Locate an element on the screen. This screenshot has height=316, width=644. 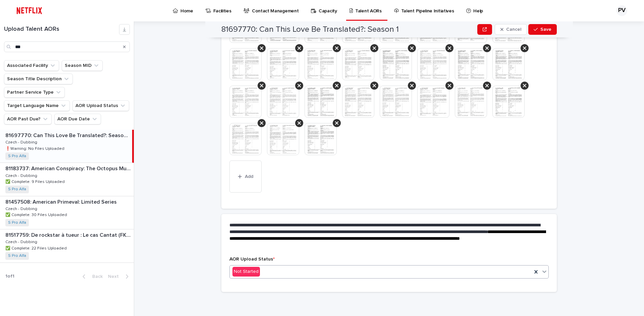
p: ✅ Complete: 30 Files Uploaded is located at coordinates (37, 214).